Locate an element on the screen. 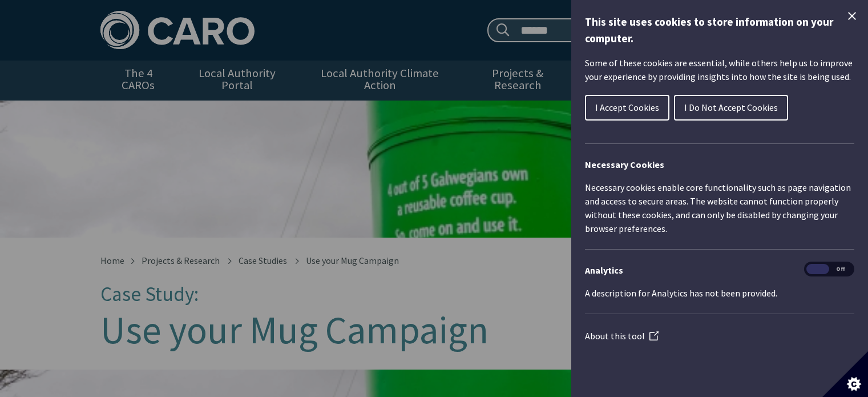 Image resolution: width=868 pixels, height=397 pixels. button: I Do Not Accept Cookies is located at coordinates (731, 108).